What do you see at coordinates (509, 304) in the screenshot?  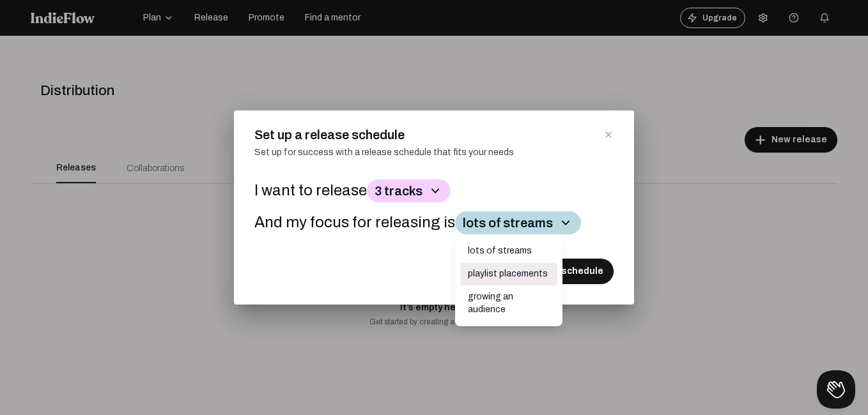 I see `p: growing an audience` at bounding box center [509, 304].